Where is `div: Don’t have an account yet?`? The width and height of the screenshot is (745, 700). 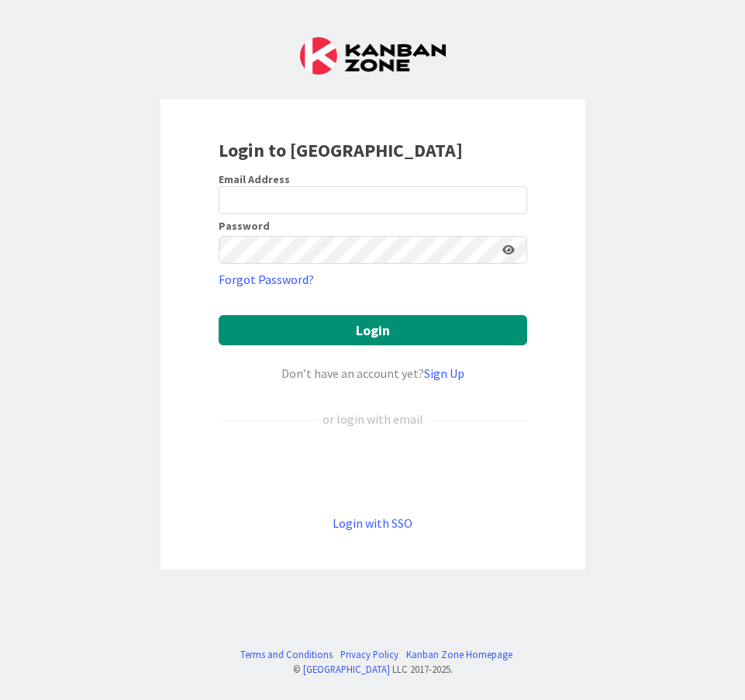 div: Don’t have an account yet? is located at coordinates (373, 373).